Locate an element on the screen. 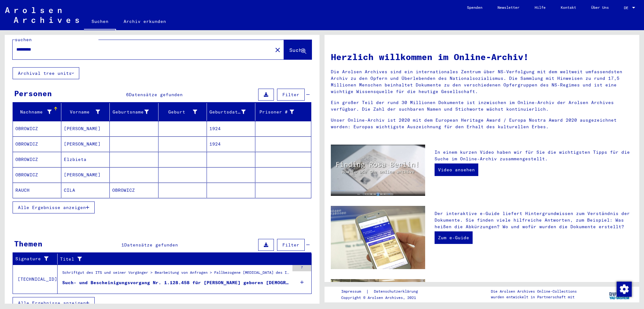  p: Die Arolsen Archives sind ein internationales Zentrum über NS-Verfolgung mit dem weltweit umfasse... is located at coordinates (482, 82).